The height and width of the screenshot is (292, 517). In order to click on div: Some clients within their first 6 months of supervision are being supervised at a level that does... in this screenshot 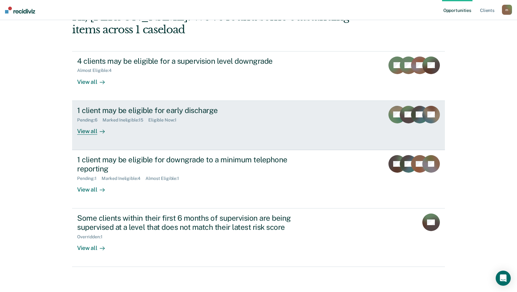, I will do `click(187, 222)`.